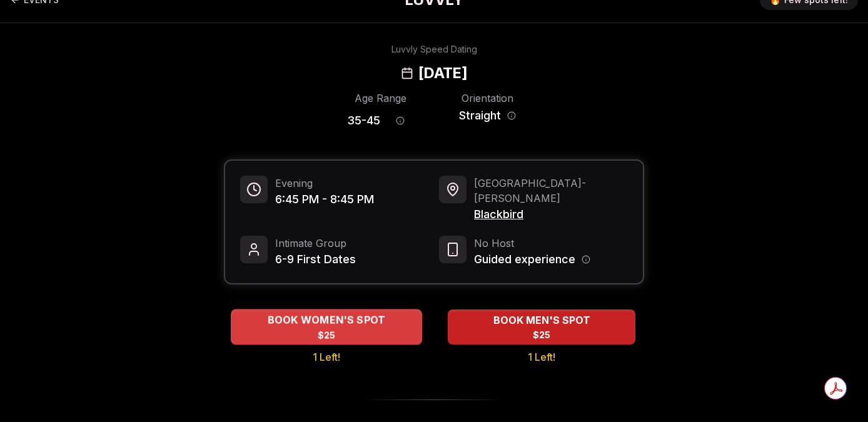  I want to click on div: Orientation, so click(487, 98).